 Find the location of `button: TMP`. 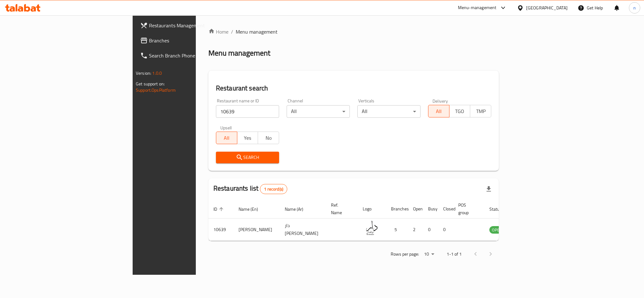

button: TMP is located at coordinates (481, 111).